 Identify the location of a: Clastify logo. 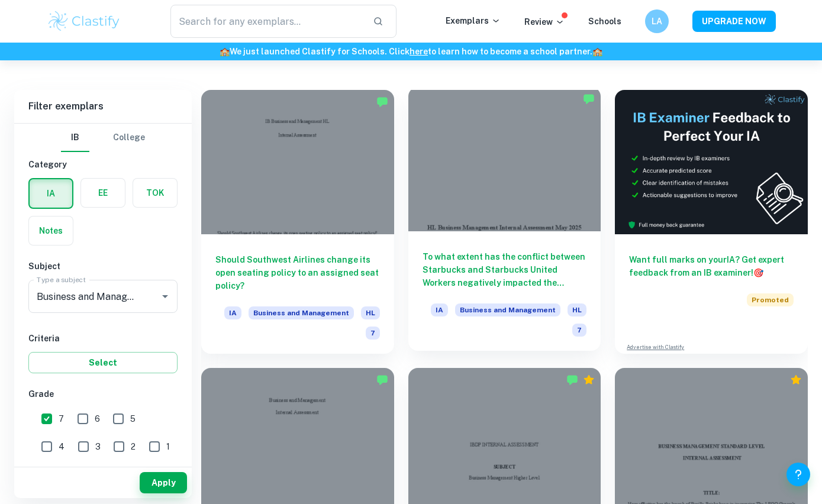
(84, 21).